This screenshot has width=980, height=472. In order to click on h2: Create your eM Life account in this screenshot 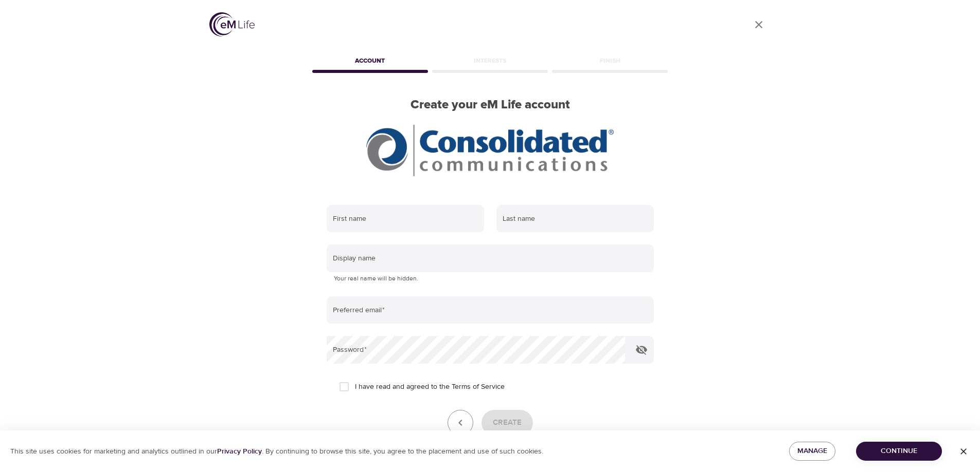, I will do `click(490, 105)`.